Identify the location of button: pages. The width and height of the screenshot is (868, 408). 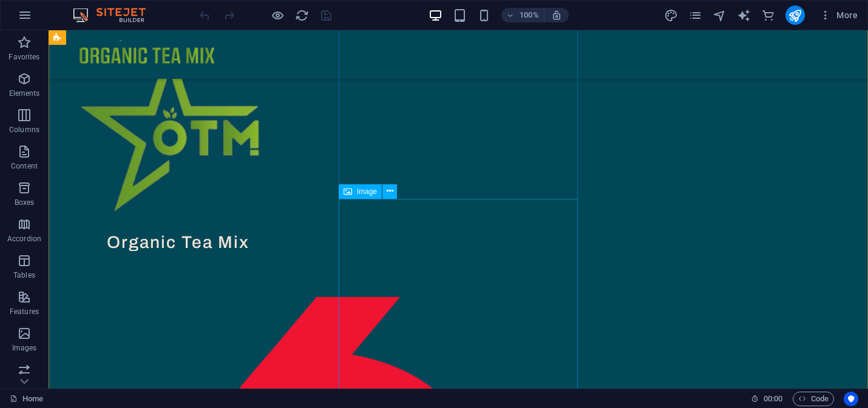
(696, 15).